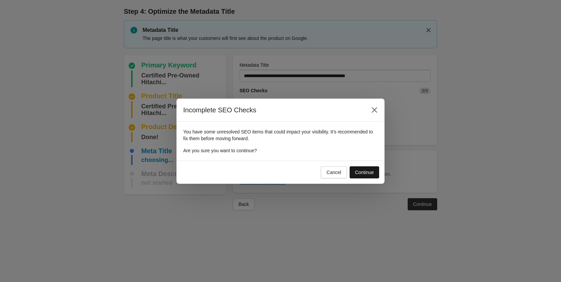 This screenshot has height=282, width=561. What do you see at coordinates (280, 135) in the screenshot?
I see `p: You have some unresolved SEO items that could impact your visibility. It’s recommended to fix the...` at bounding box center [280, 135].